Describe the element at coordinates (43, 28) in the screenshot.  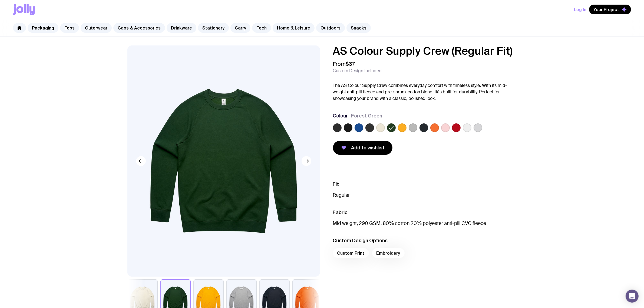
I see `a: Packaging` at that location.